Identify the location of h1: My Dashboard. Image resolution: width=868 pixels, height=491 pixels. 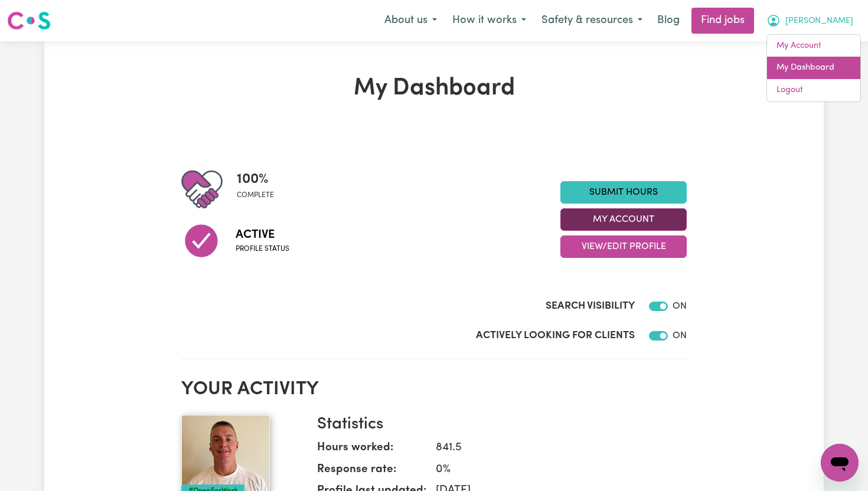
(434, 88).